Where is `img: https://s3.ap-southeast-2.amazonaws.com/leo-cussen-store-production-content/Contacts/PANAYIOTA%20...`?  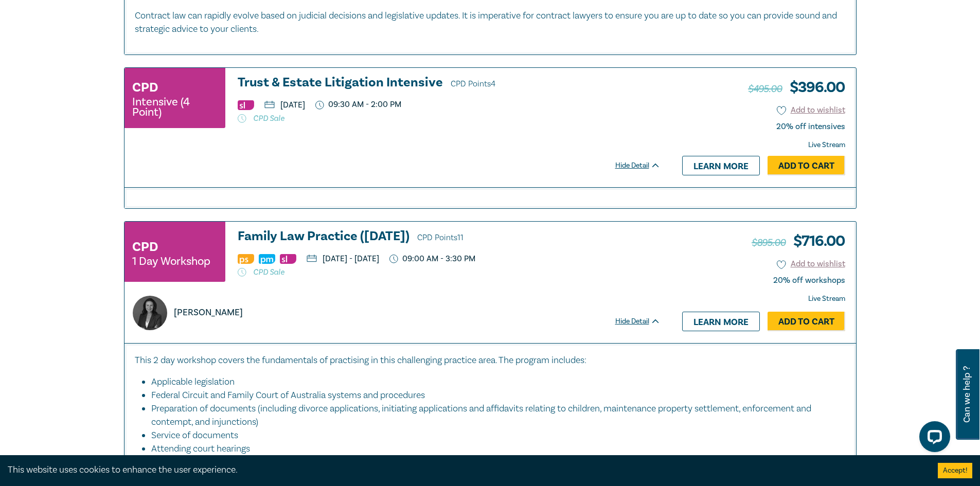
img: https://s3.ap-southeast-2.amazonaws.com/leo-cussen-store-production-content/Contacts/PANAYIOTA%20... is located at coordinates (149, 313).